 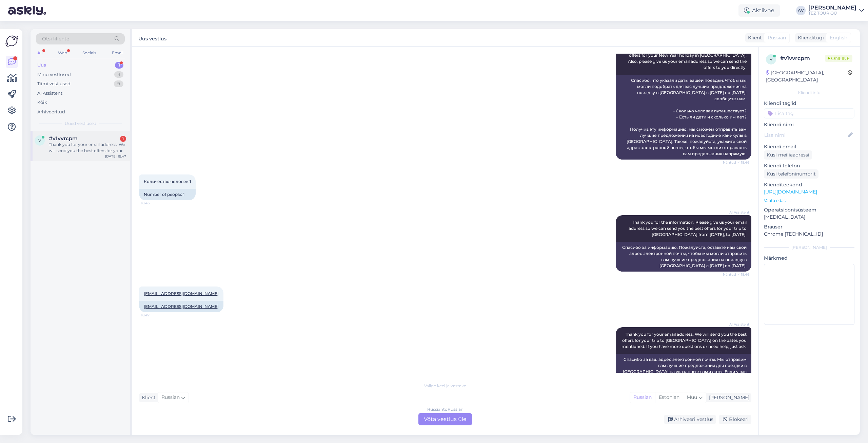 I want to click on div: Estonian, so click(x=669, y=398).